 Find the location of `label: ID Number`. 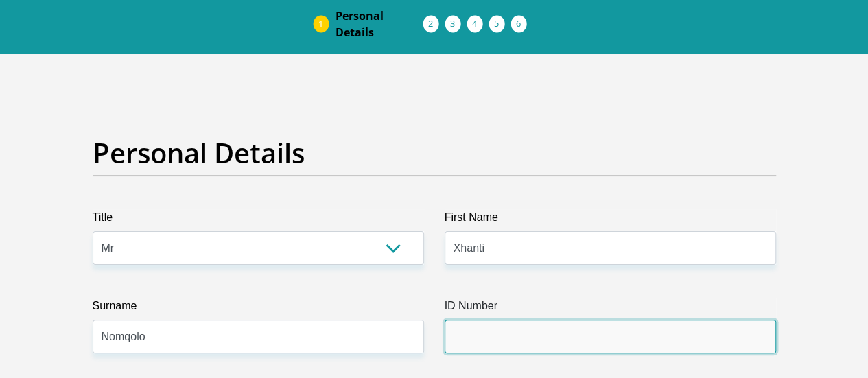

label: ID Number is located at coordinates (610, 309).